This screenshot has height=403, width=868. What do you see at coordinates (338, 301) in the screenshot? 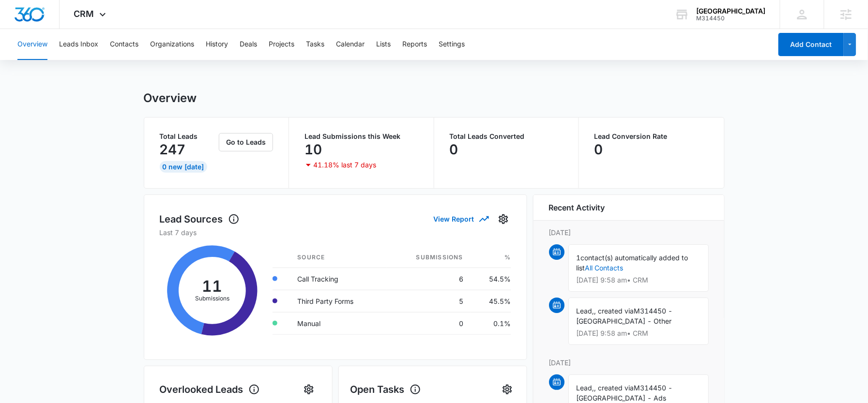
I see `td: Third Party Forms` at bounding box center [338, 301].